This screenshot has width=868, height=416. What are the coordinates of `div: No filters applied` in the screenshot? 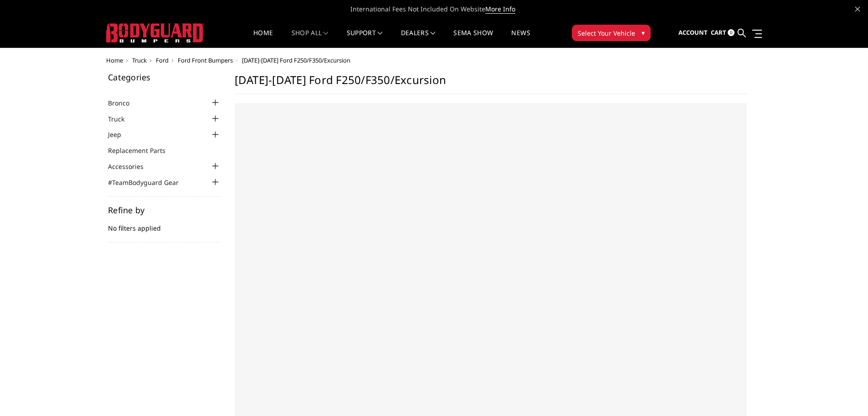 It's located at (165, 224).